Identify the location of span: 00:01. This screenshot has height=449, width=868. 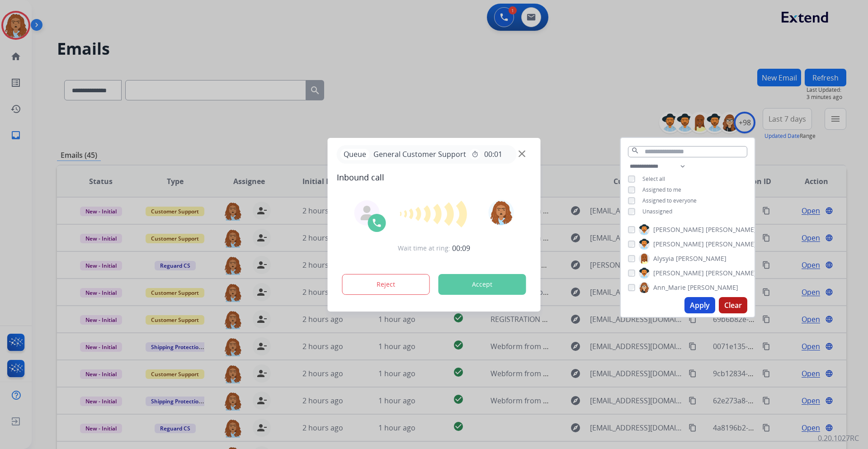
(494, 154).